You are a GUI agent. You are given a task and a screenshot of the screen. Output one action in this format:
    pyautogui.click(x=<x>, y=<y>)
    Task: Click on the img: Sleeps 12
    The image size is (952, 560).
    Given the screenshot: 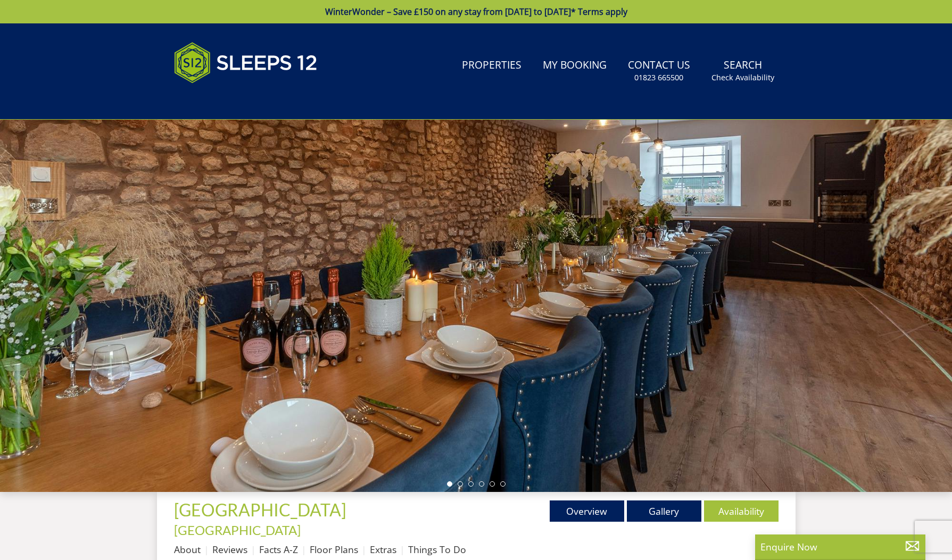 What is the action you would take?
    pyautogui.click(x=246, y=63)
    